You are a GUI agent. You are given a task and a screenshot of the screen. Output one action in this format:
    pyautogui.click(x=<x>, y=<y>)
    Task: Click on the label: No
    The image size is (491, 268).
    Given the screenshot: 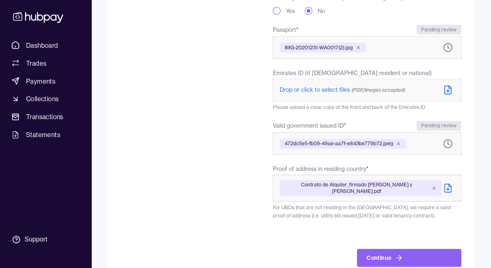 What is the action you would take?
    pyautogui.click(x=321, y=11)
    